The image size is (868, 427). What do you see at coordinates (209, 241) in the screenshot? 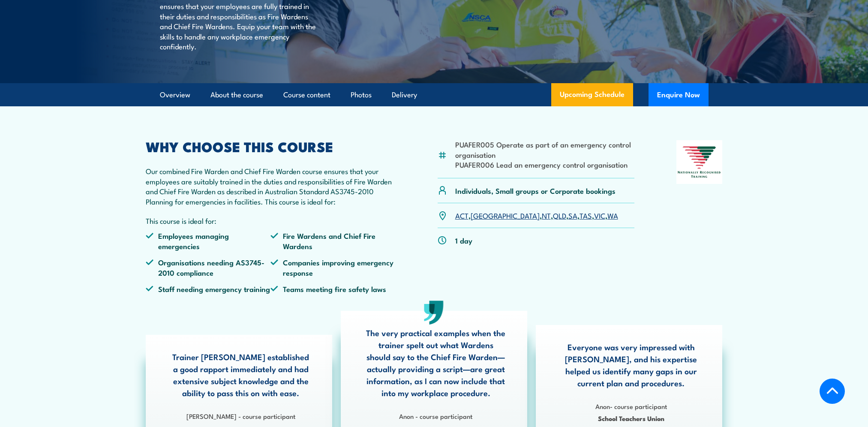
I see `li: Employees managing emergencies` at bounding box center [209, 241].